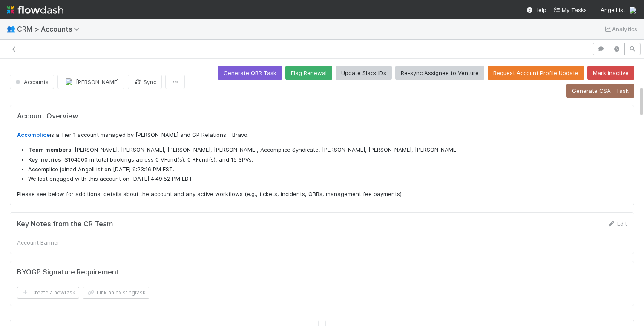 This screenshot has height=326, width=644. I want to click on button: Generate CSAT Task, so click(600, 91).